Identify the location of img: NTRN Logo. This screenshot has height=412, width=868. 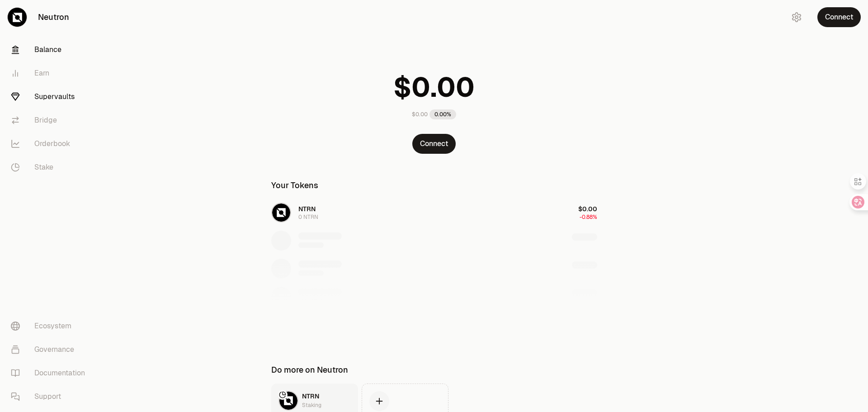
(288, 400).